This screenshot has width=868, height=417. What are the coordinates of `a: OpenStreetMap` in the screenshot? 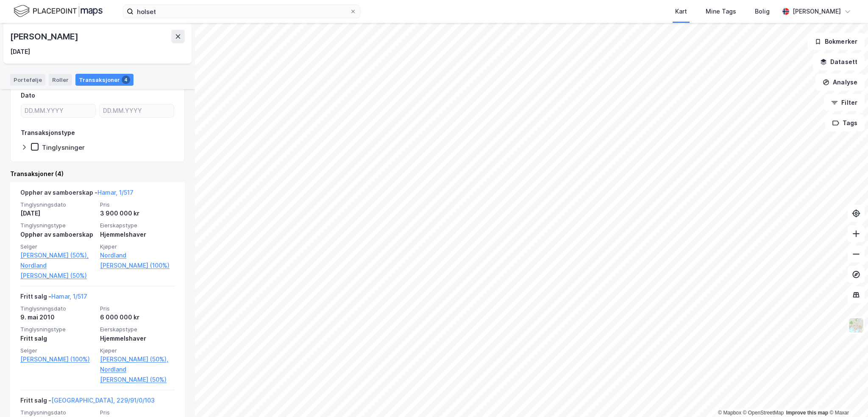 It's located at (764, 413).